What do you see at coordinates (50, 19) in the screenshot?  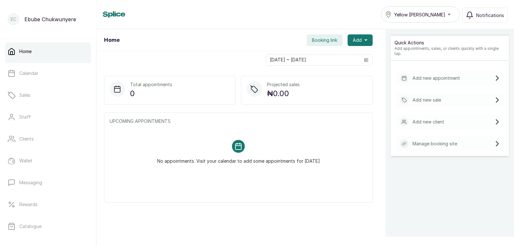 I see `p: Ebube Chukwunyere` at bounding box center [50, 19].